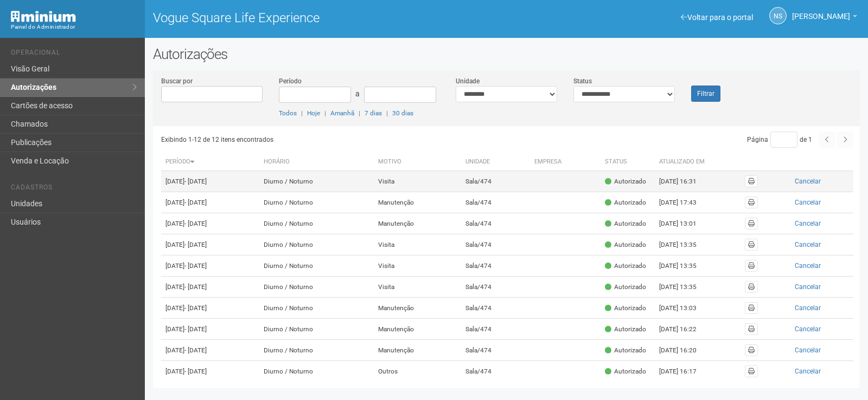  I want to click on a: Amanhã, so click(342, 114).